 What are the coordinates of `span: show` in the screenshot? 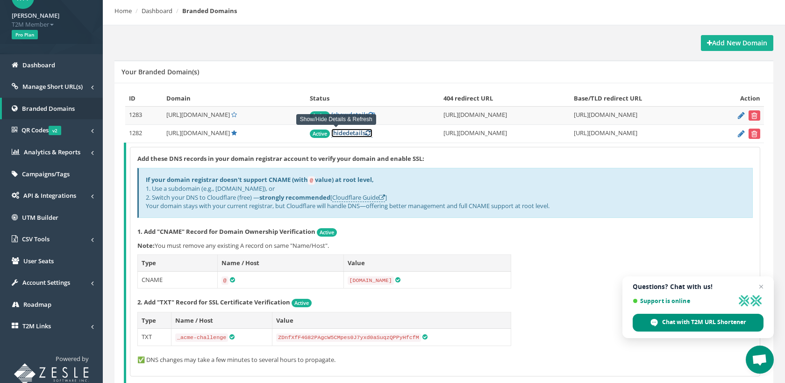 It's located at (341, 115).